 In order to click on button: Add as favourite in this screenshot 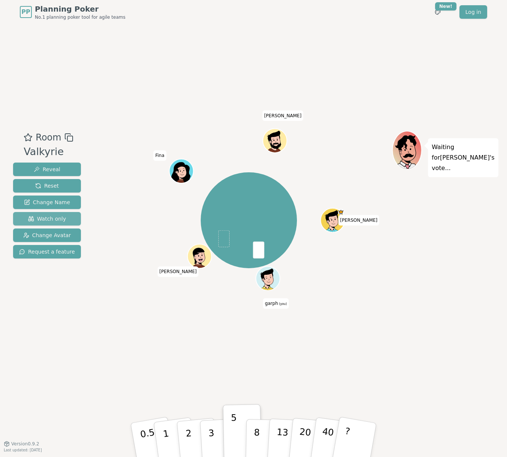, I will do `click(28, 137)`.